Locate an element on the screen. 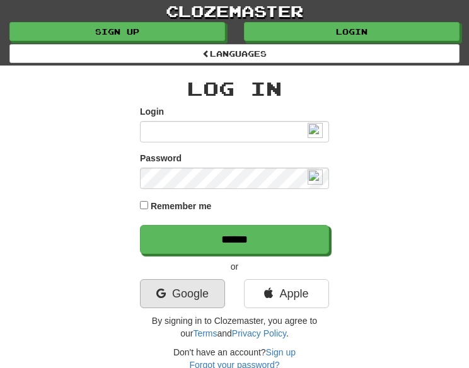  a: Login is located at coordinates (352, 32).